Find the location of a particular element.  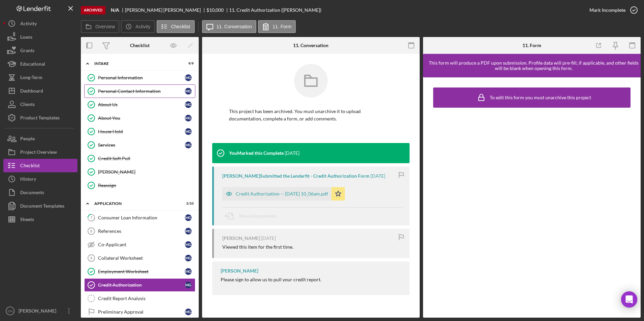

div: Clients is located at coordinates (27, 105).